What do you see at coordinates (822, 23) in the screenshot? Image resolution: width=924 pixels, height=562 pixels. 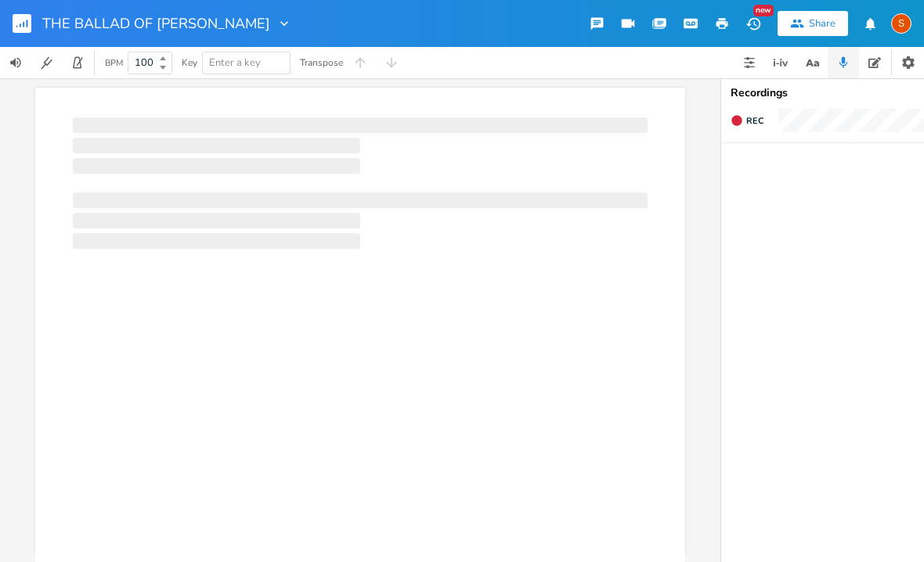 I see `div: Share` at bounding box center [822, 23].